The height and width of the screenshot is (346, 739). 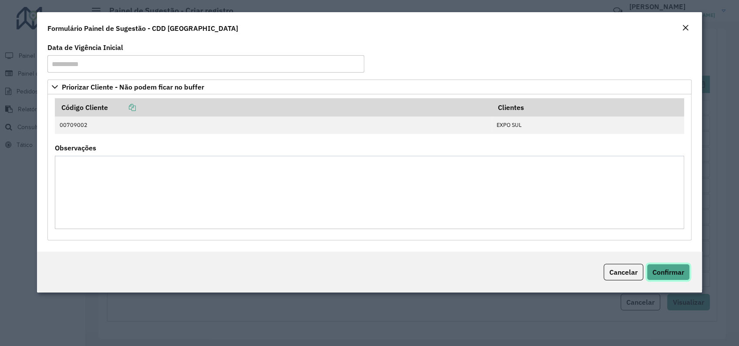 I want to click on button: Close, so click(x=685, y=28).